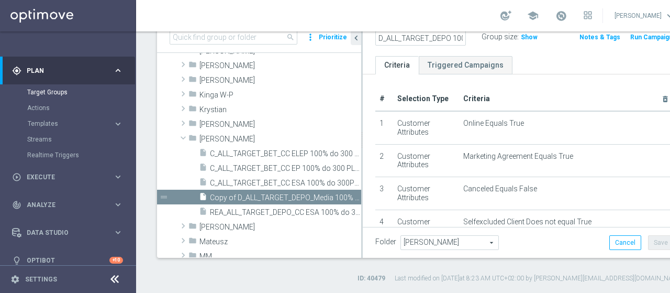 The height and width of the screenshot is (293, 670). What do you see at coordinates (68, 177) in the screenshot?
I see `button: play_circle_outline Execute keyboard_arrow_right` at bounding box center [68, 177].